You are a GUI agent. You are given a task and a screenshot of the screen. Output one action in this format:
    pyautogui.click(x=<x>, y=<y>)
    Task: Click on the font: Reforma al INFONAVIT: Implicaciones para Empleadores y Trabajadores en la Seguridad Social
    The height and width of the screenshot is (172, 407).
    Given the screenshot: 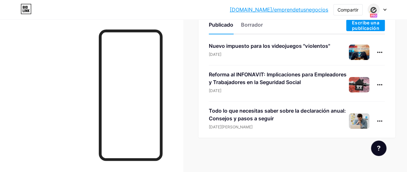 What is the action you would take?
    pyautogui.click(x=277, y=78)
    